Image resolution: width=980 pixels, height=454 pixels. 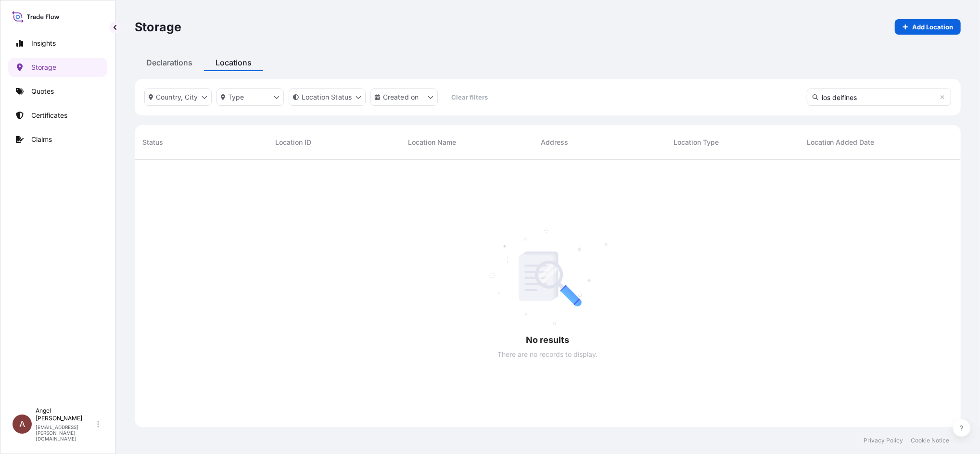 What do you see at coordinates (250, 97) in the screenshot?
I see `button: storageType Filter options` at bounding box center [250, 97].